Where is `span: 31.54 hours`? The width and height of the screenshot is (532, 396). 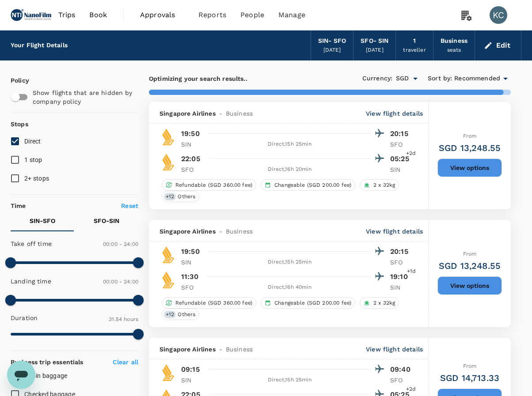 span: 31.54 hours is located at coordinates (123, 319).